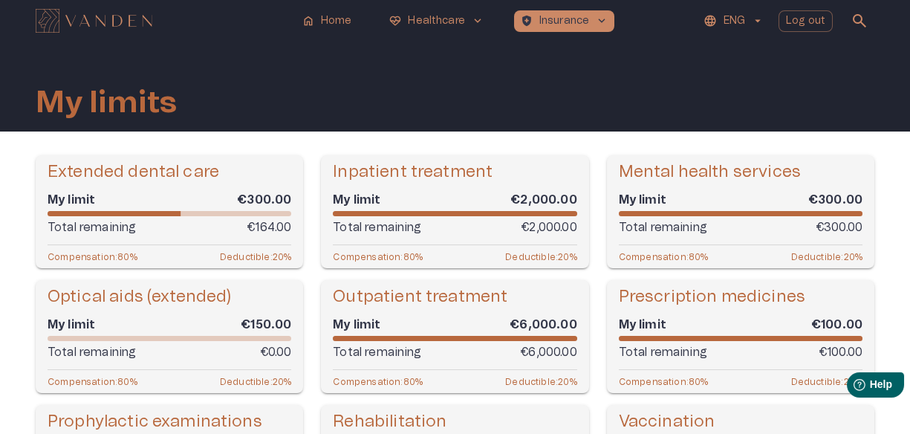 The width and height of the screenshot is (910, 434). I want to click on a: homeHome, so click(328, 21).